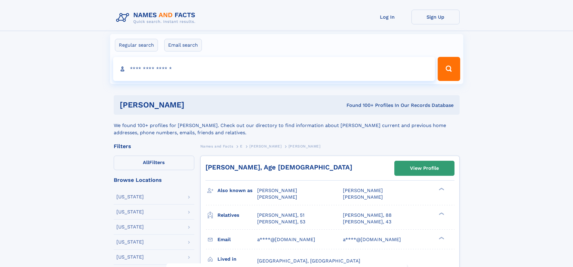 The image size is (573, 267). I want to click on a: View Profile, so click(424, 168).